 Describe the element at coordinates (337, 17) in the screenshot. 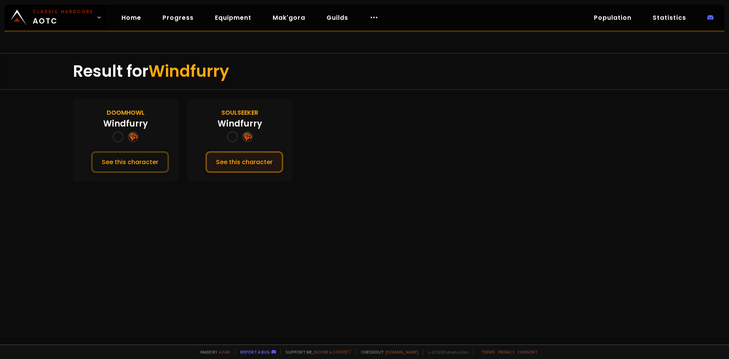

I see `a: Guilds` at that location.